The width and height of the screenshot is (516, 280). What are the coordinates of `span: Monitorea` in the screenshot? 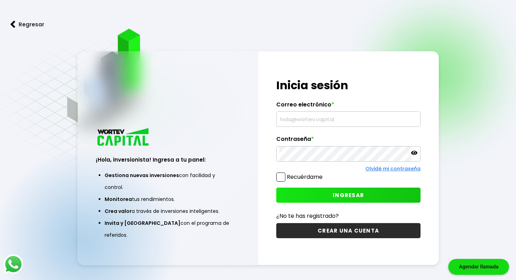 It's located at (118, 199).